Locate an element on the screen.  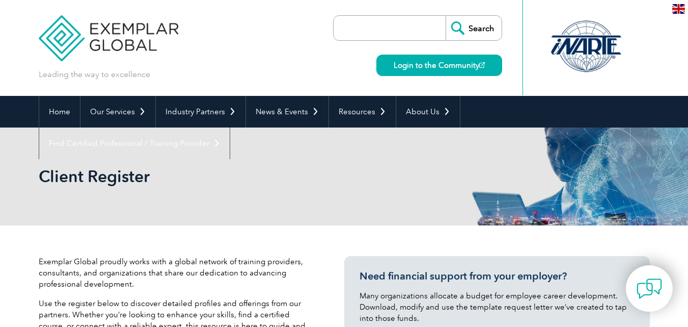
img: contact-chat.png is located at coordinates (650, 288).